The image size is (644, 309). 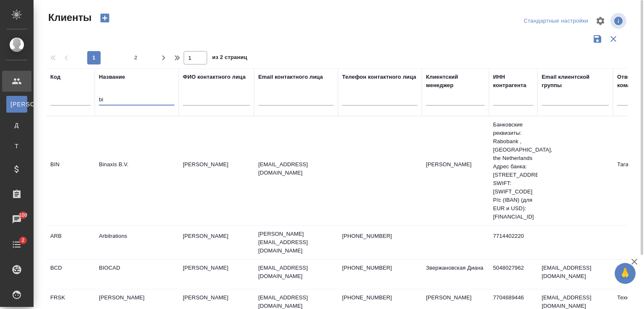 What do you see at coordinates (137, 242) in the screenshot?
I see `td: Arbitrations` at bounding box center [137, 242].